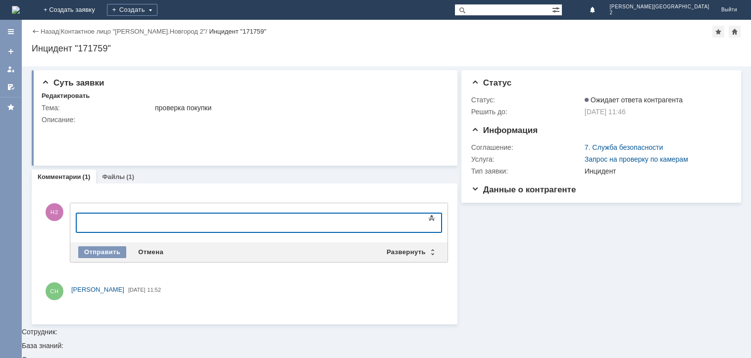  What do you see at coordinates (504, 130) in the screenshot?
I see `span: Информация` at bounding box center [504, 130].